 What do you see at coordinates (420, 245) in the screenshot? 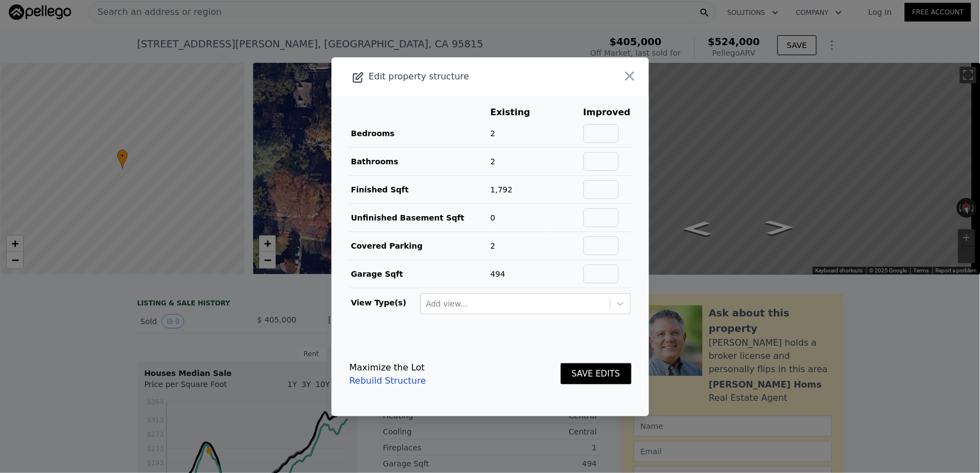
I see `td: Covered Parking` at bounding box center [420, 245].